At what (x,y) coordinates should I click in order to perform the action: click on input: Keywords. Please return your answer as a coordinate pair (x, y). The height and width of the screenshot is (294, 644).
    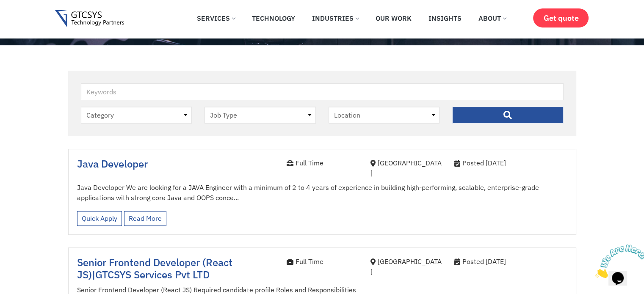
    Looking at the image, I should click on (322, 92).